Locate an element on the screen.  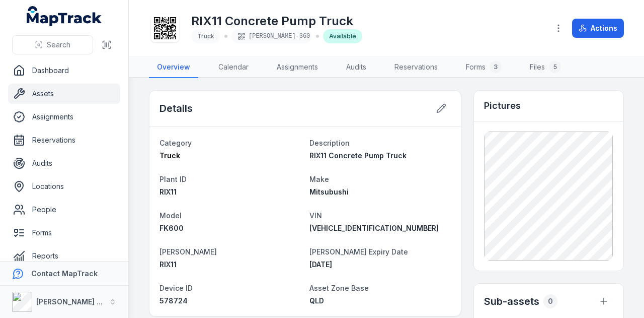
button: Search is located at coordinates (52, 45).